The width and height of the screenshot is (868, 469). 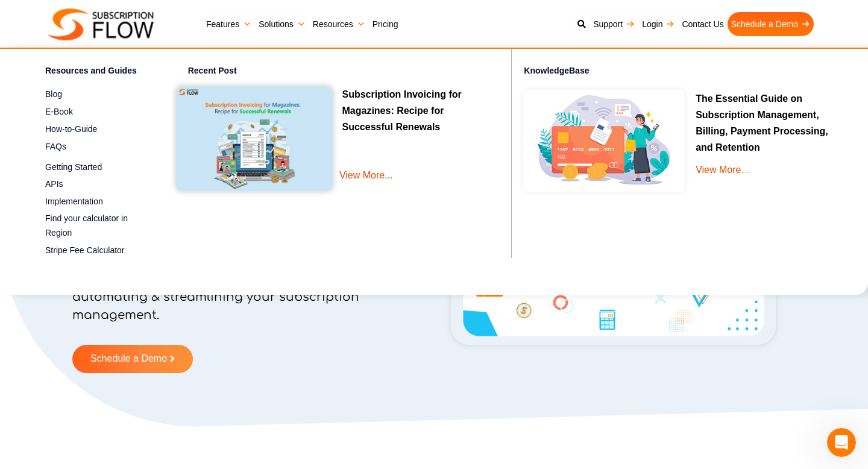 I want to click on span: Implementation, so click(x=74, y=201).